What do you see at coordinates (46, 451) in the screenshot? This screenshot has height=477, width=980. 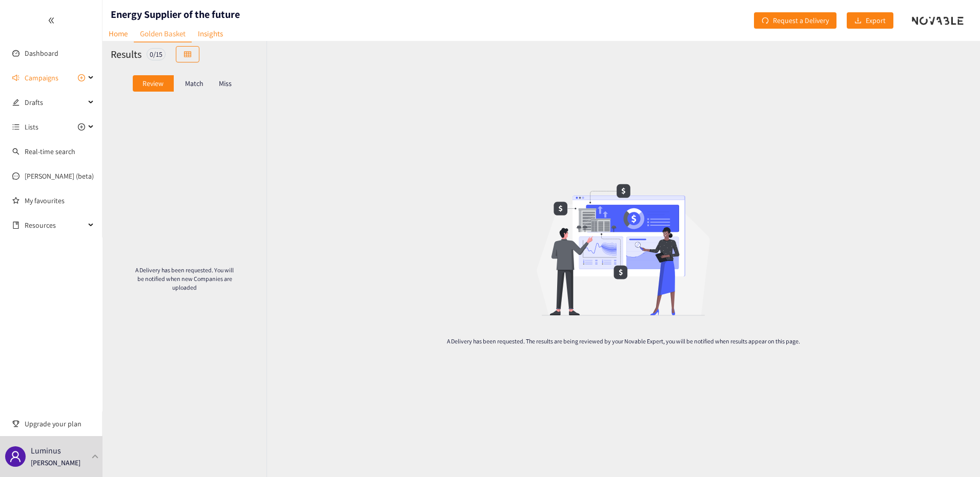 I see `p: Luminus` at bounding box center [46, 451].